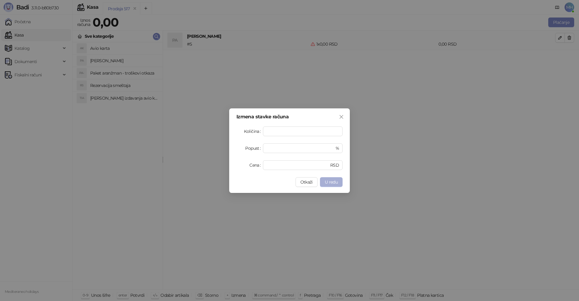 The image size is (579, 301). What do you see at coordinates (253, 131) in the screenshot?
I see `label: Količina` at bounding box center [253, 131].